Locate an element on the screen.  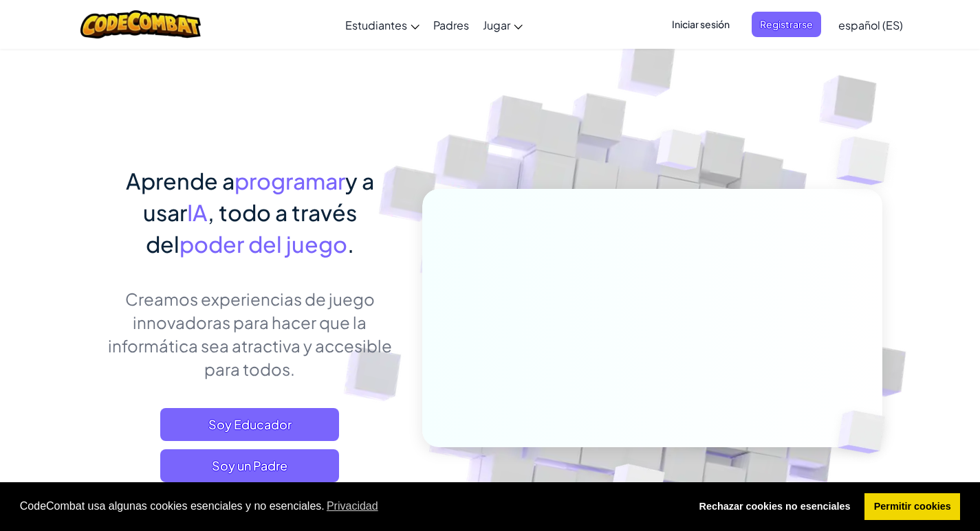
p: Creamos experiencias de juego innovadoras para hacer que la informática sea atractiva y accesible... is located at coordinates (250, 334).